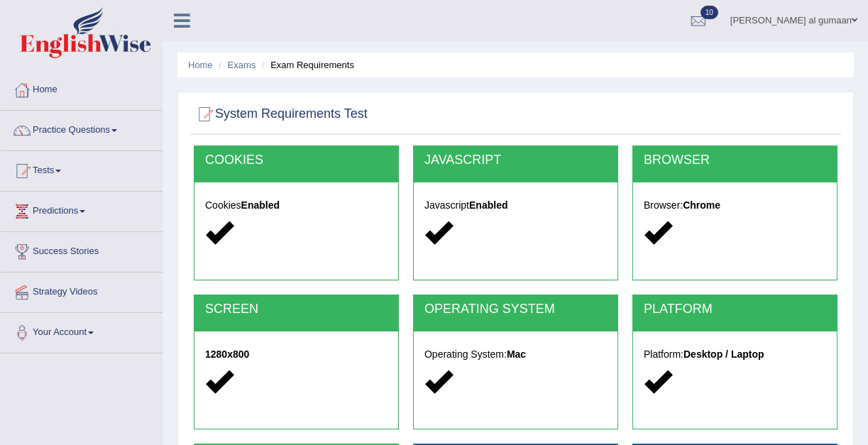 This screenshot has height=445, width=868. Describe the element at coordinates (82, 209) in the screenshot. I see `a: Predictions` at that location.